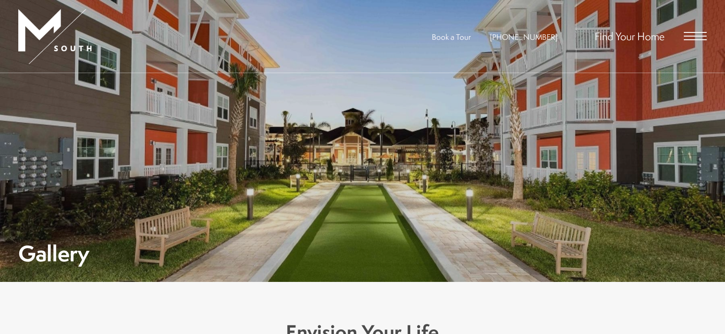  I want to click on span: Find Your Home, so click(629, 36).